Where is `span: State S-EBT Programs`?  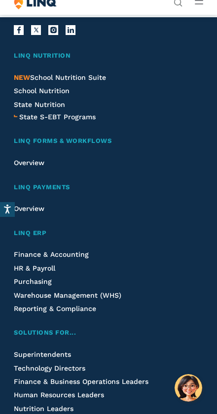 span: State S-EBT Programs is located at coordinates (57, 117).